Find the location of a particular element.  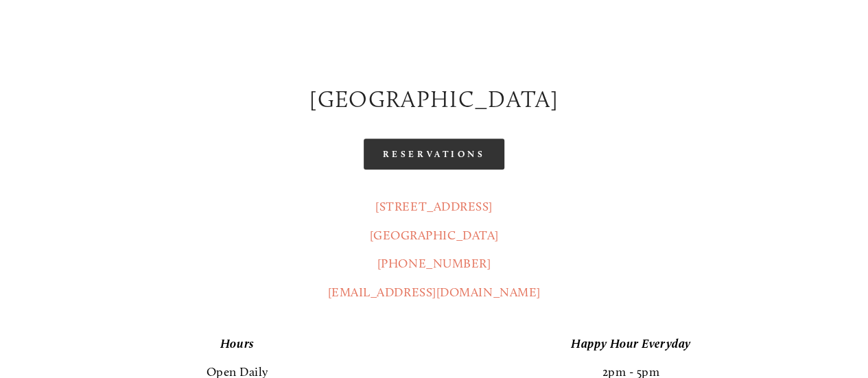

a: Reservations is located at coordinates (434, 154).